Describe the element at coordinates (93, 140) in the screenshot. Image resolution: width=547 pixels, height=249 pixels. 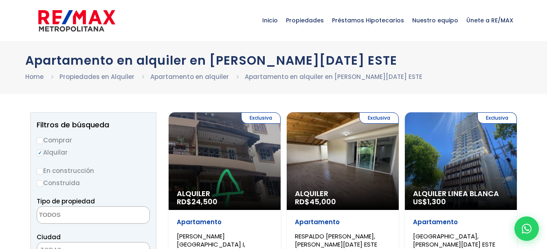
I see `label: Comprar` at that location.